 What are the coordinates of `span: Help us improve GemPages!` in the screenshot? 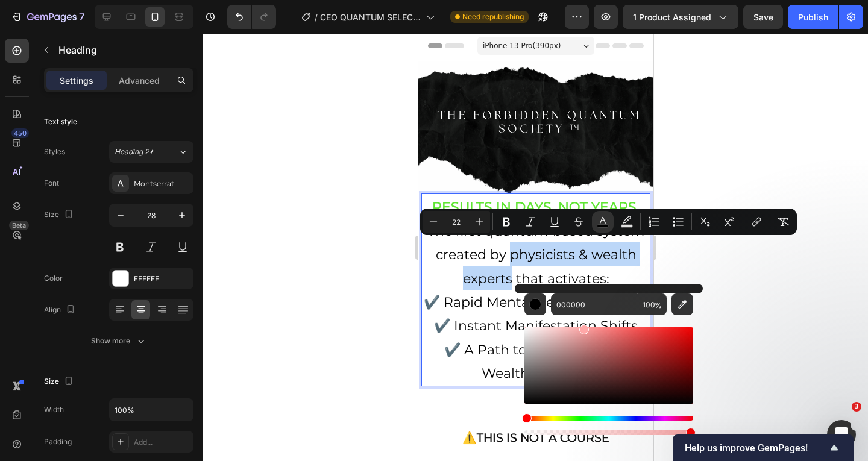 It's located at (756, 447).